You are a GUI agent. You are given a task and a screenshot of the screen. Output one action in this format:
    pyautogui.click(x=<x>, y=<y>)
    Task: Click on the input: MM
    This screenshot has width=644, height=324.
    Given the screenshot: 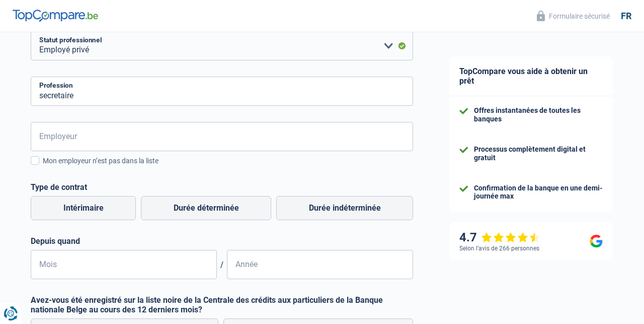 What is the action you would take?
    pyautogui.click(x=124, y=264)
    